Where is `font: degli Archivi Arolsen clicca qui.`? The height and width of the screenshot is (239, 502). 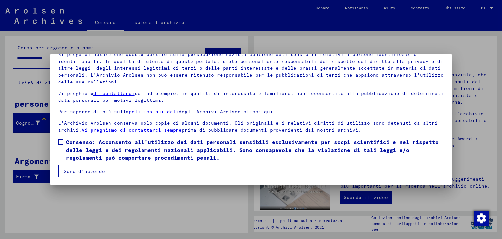
font: degli Archivi Arolsen clicca qui. is located at coordinates (227, 112).